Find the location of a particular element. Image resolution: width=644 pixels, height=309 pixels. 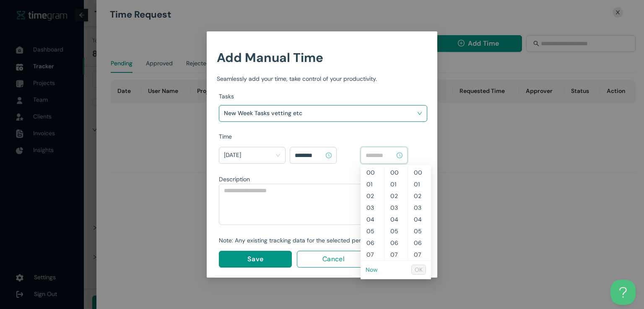

button: Save is located at coordinates (256, 259).